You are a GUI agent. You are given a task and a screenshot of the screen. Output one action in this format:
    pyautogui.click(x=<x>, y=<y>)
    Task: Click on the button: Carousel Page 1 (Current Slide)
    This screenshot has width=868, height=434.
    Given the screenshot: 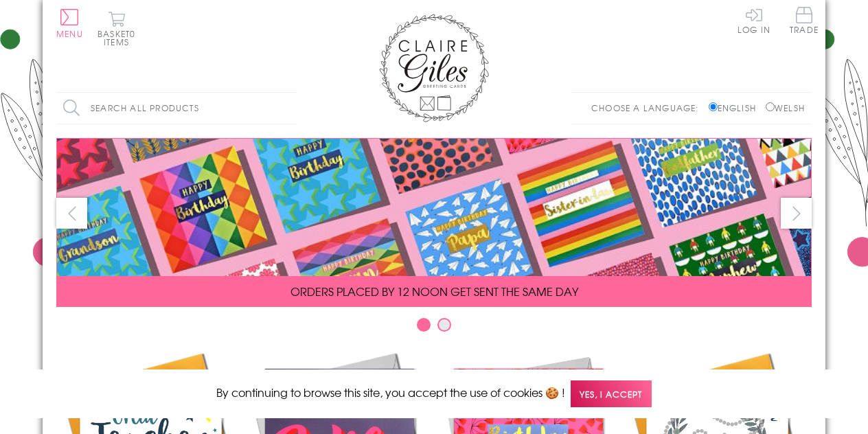 What is the action you would take?
    pyautogui.click(x=424, y=325)
    